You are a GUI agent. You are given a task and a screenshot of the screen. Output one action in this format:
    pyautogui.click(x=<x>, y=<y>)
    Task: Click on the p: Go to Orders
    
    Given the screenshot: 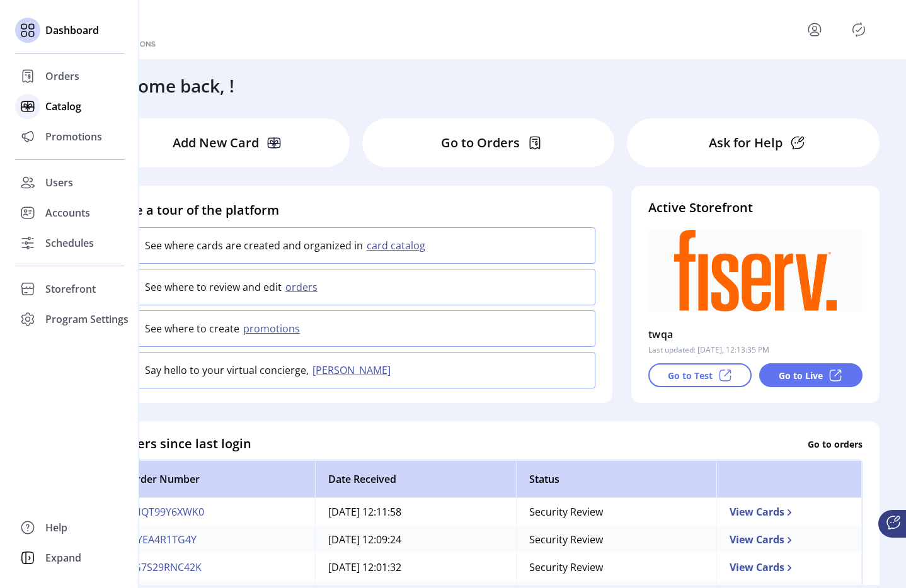 What is the action you would take?
    pyautogui.click(x=480, y=143)
    